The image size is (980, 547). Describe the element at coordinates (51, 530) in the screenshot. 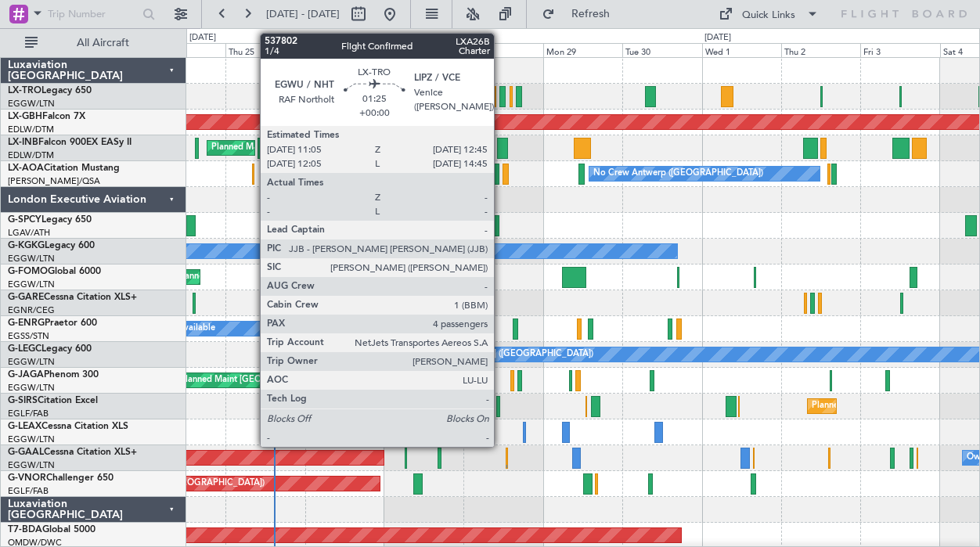

I see `a: T7-BDAGlobal 5000` at that location.